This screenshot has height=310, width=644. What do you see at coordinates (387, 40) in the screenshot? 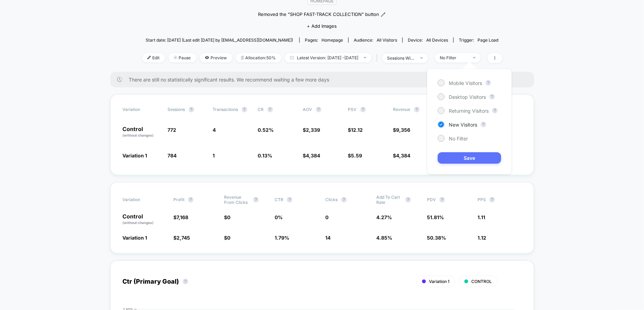
I see `span: All Visitors` at bounding box center [387, 40].